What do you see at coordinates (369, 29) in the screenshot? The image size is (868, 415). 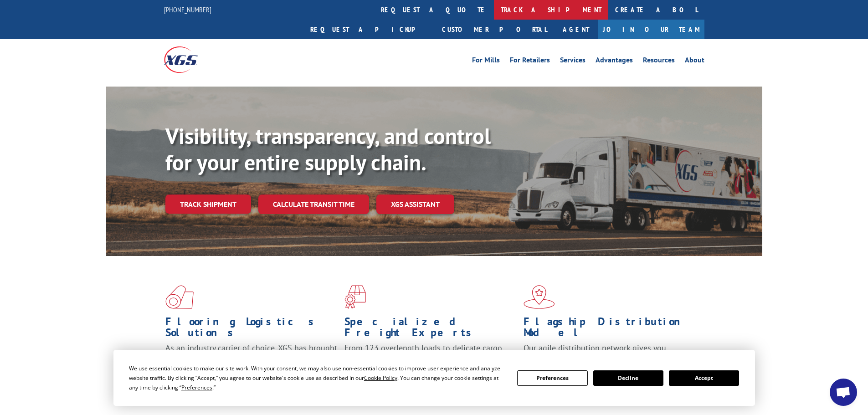 I see `a: Request a pickup` at bounding box center [369, 29].